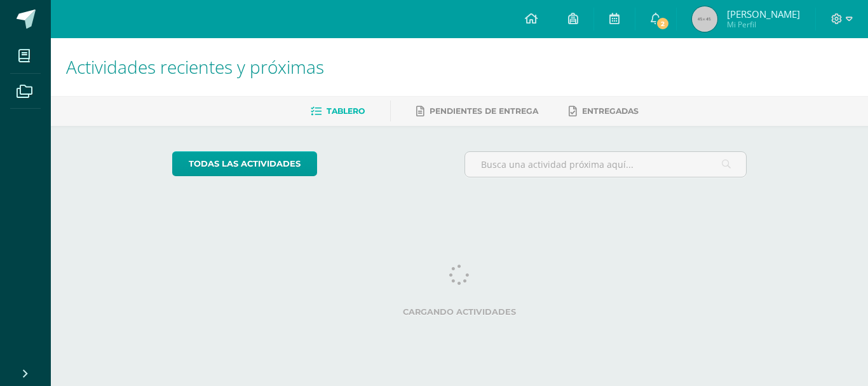 The width and height of the screenshot is (868, 386). I want to click on span: Mi Perfil, so click(763, 24).